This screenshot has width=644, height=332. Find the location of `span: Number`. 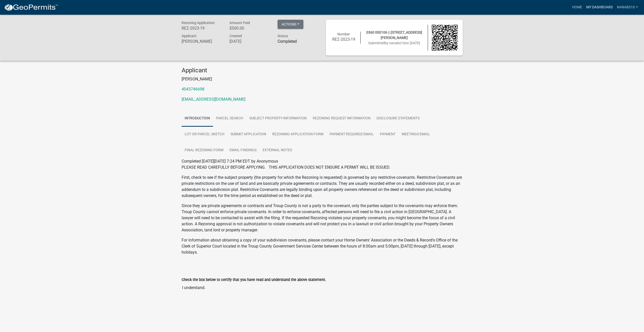

span: Number is located at coordinates (343, 34).